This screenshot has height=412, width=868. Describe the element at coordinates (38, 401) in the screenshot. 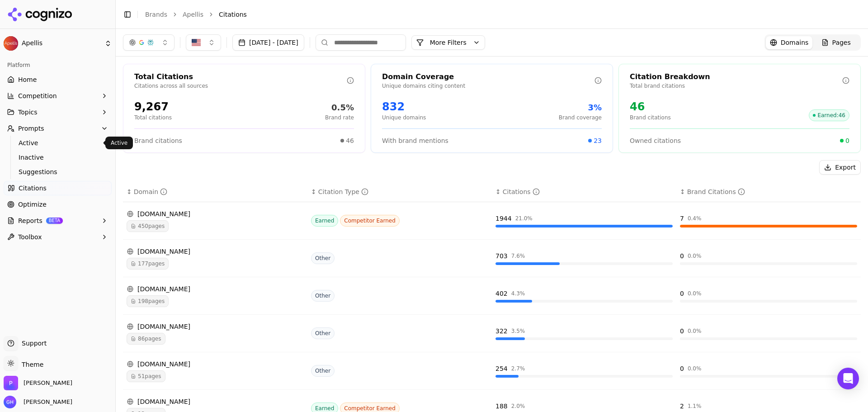

I see `button: Open user button` at that location.